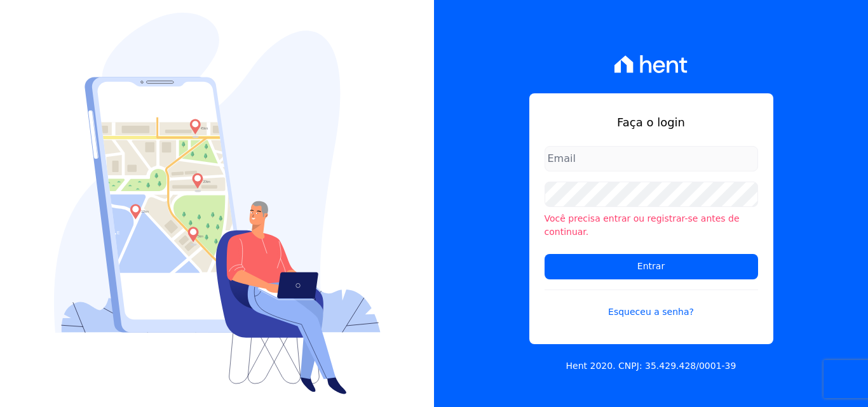  I want to click on h1: Faça o login, so click(652, 122).